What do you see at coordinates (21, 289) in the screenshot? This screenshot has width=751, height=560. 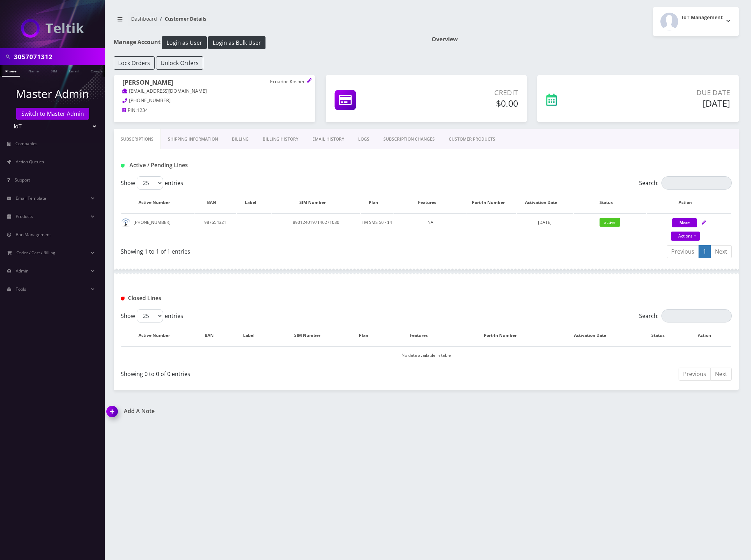 I see `span: Tools` at bounding box center [21, 289].